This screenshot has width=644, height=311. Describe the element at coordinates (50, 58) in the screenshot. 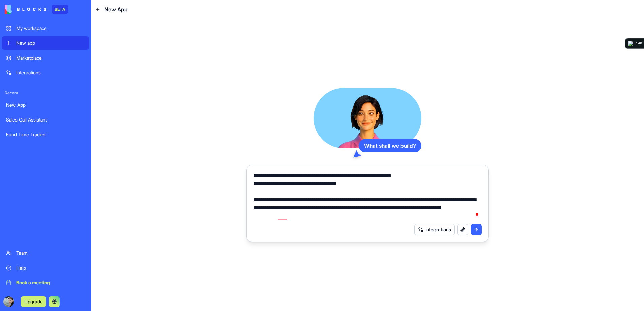

I see `div: Marketplace` at that location.